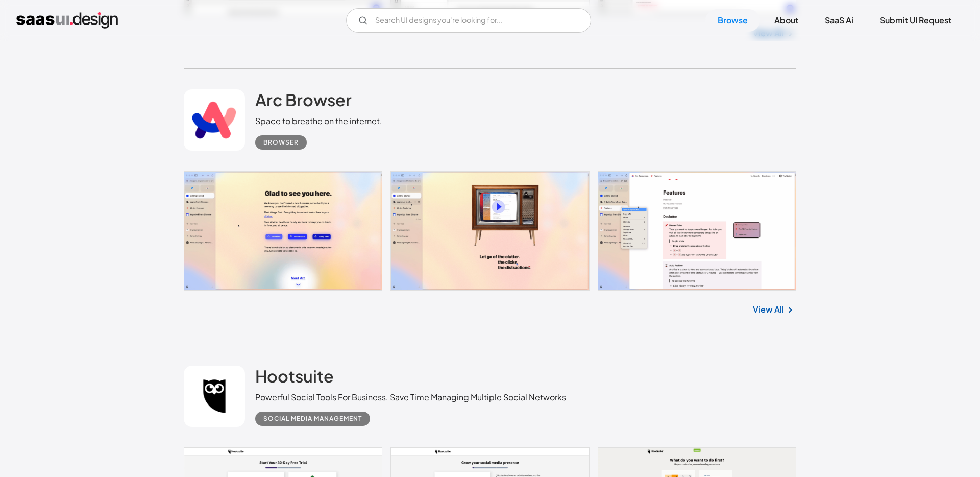  I want to click on div: Browser, so click(281, 142).